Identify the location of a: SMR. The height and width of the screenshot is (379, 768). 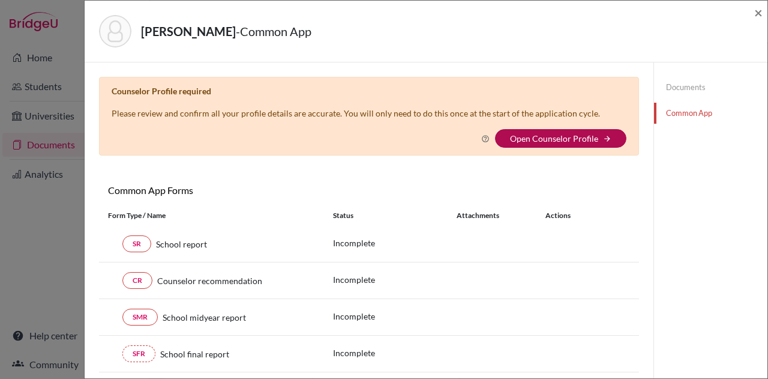
(140, 317).